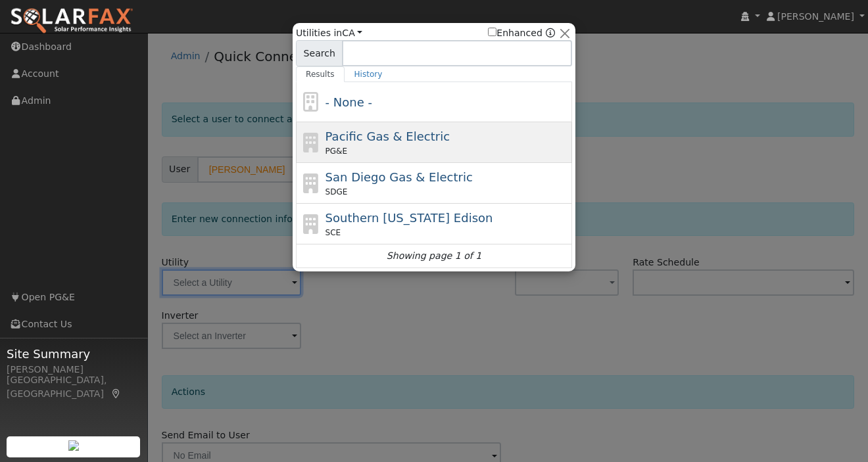 This screenshot has width=868, height=462. Describe the element at coordinates (492, 31) in the screenshot. I see `input: Enhanced` at that location.